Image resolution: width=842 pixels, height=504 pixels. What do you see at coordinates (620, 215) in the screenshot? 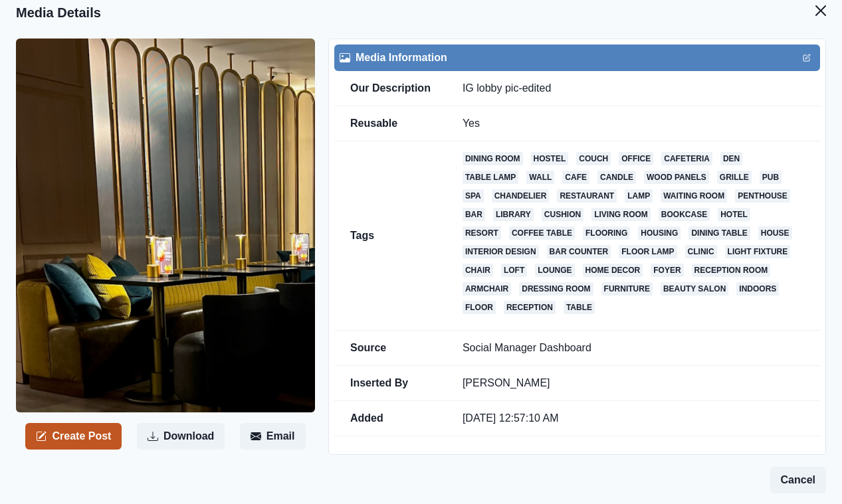
I see `a: living room` at bounding box center [620, 215].